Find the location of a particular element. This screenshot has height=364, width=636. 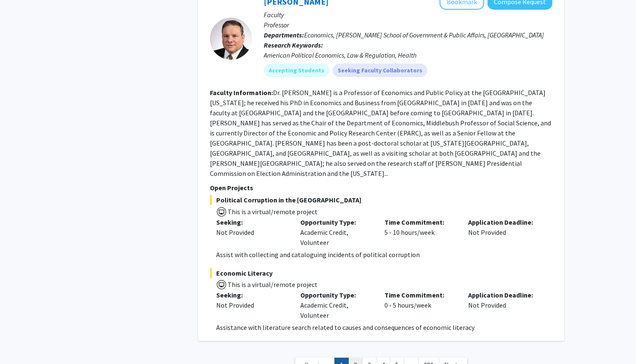

p: Assist with collecting and cataloguing incidents of political corruption is located at coordinates (384, 255).